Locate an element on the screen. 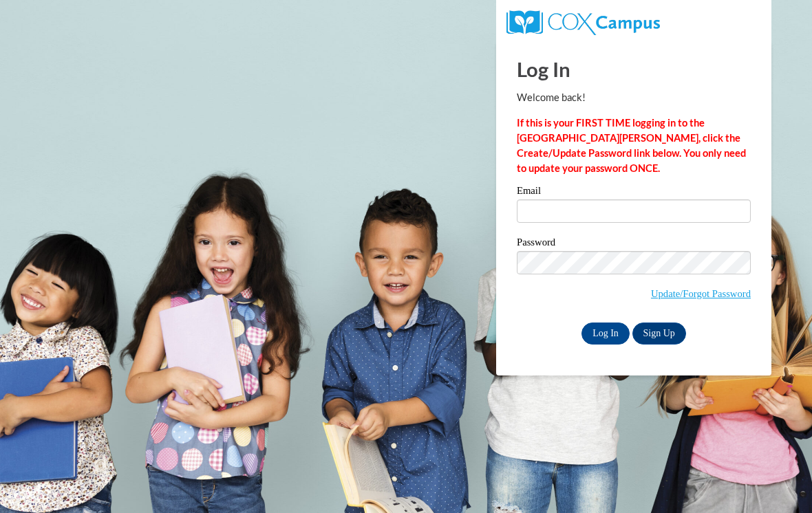 The image size is (812, 513). input: Log In is located at coordinates (605, 334).